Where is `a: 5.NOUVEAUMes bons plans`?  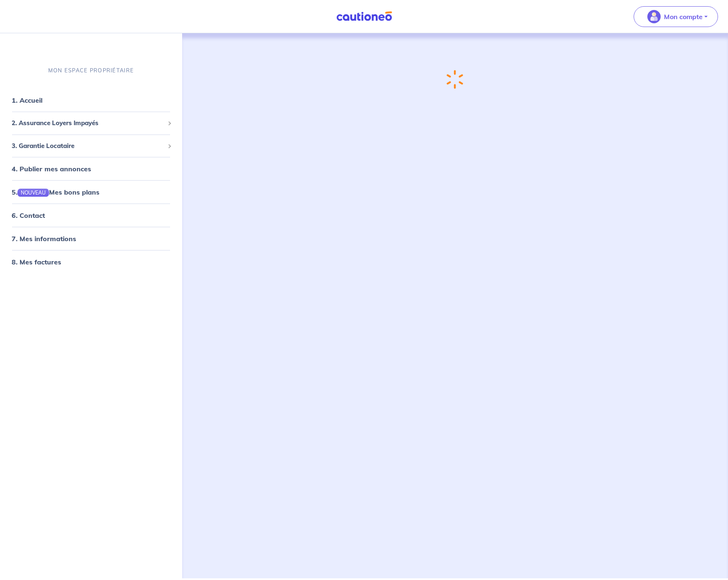
a: 5.NOUVEAUMes bons plans is located at coordinates (55, 192).